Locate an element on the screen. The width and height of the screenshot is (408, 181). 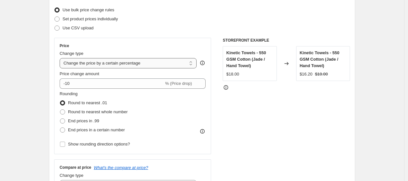
div: $16.20 is located at coordinates (306, 74).